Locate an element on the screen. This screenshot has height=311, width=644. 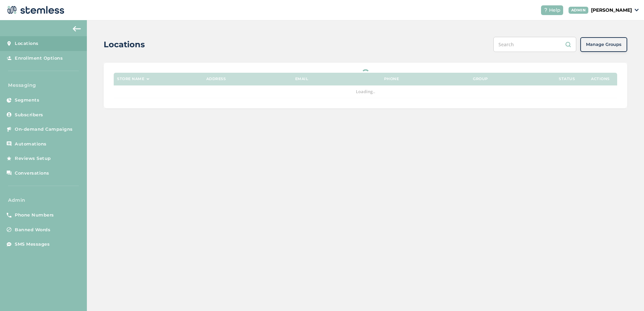
span: Conversations is located at coordinates (32, 173).